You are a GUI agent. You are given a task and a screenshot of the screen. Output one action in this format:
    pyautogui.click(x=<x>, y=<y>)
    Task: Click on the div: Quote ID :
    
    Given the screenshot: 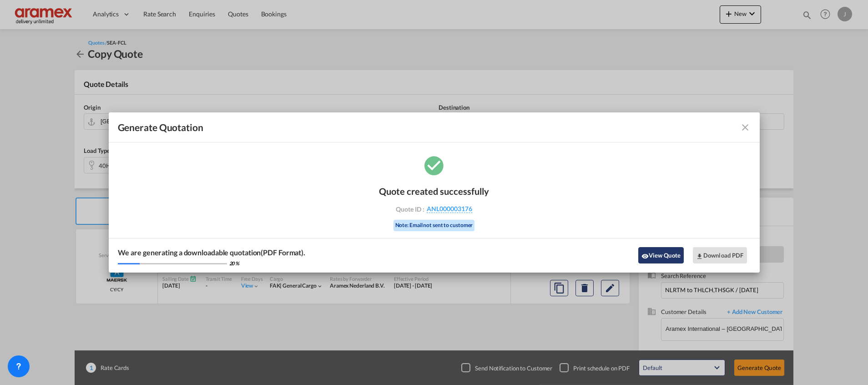 What is the action you would take?
    pyautogui.click(x=434, y=209)
    